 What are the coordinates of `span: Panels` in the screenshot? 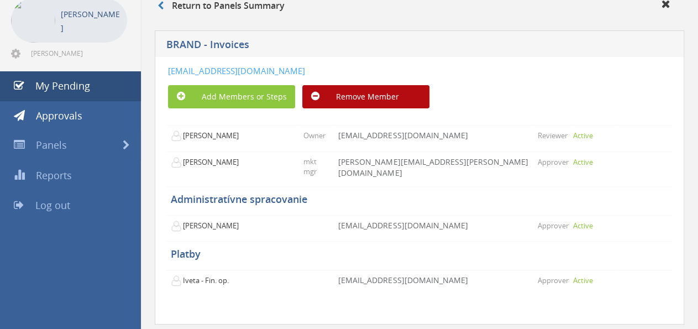 It's located at (51, 145).